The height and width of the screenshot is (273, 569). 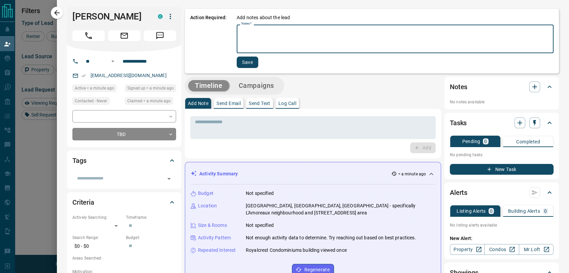 What do you see at coordinates (206, 193) in the screenshot?
I see `p: Budget` at bounding box center [206, 193].